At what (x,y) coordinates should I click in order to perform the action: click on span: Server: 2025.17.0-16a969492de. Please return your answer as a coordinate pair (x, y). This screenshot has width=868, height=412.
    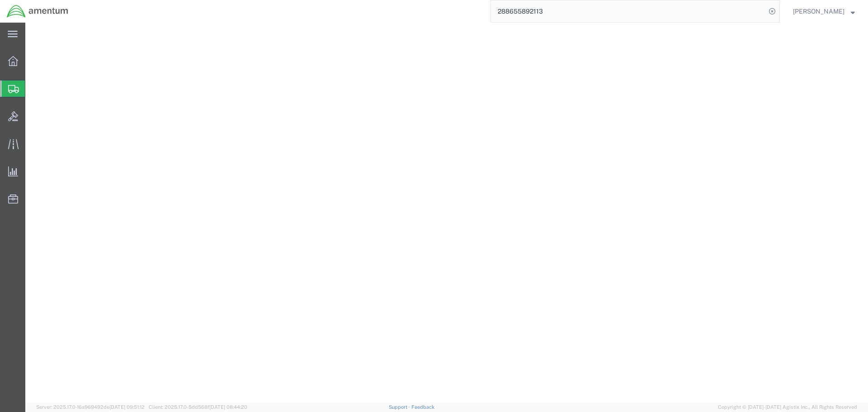
    Looking at the image, I should click on (91, 407).